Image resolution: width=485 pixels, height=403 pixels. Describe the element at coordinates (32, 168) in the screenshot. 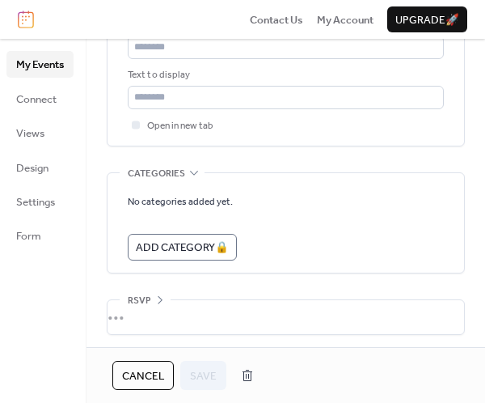

I see `span: Design` at that location.